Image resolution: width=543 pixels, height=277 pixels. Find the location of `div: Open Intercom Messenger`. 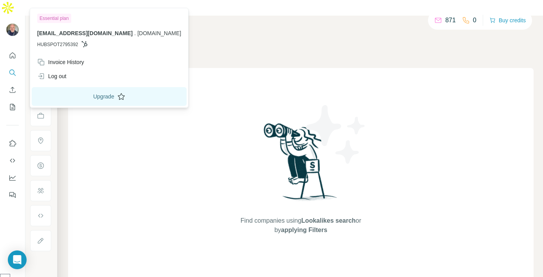

div: Open Intercom Messenger is located at coordinates (17, 260).